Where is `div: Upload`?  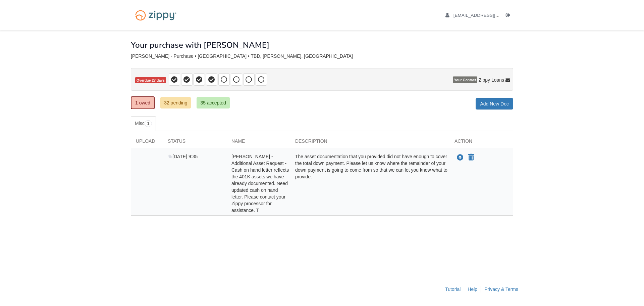
div: Upload is located at coordinates (146, 143).